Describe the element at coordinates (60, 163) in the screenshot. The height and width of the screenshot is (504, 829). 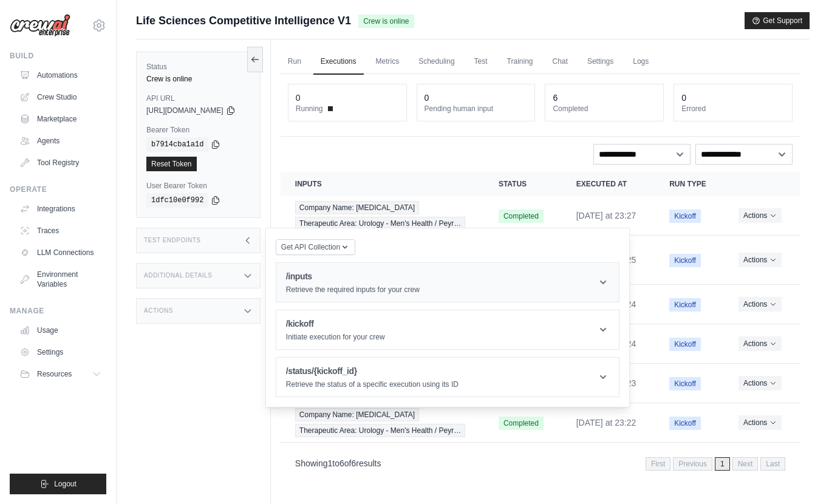
I see `a: Tool Registry` at that location.